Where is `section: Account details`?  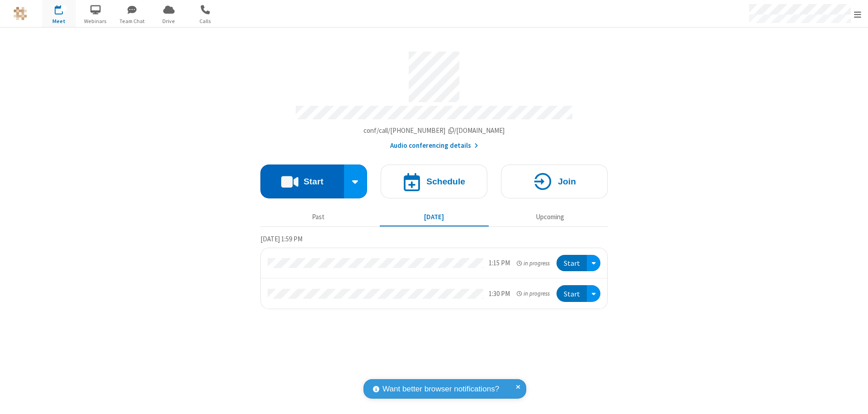
section: Account details is located at coordinates (434, 97).